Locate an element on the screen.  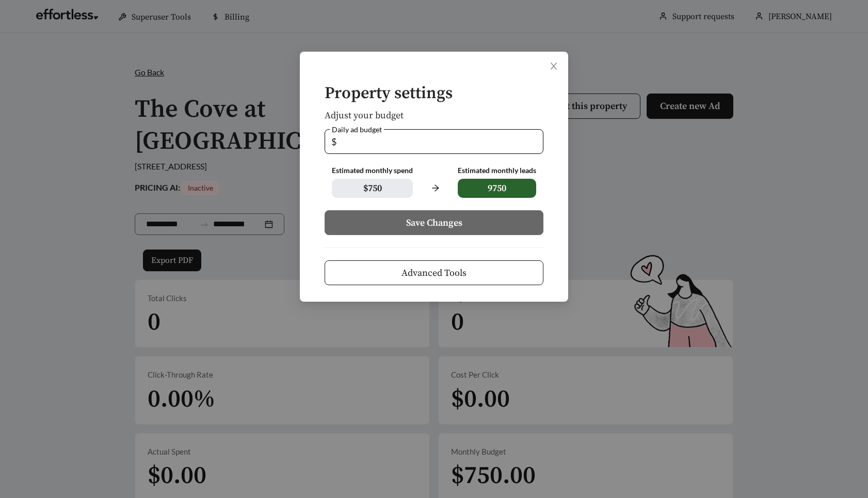
h4: Property settings is located at coordinates (434, 93).